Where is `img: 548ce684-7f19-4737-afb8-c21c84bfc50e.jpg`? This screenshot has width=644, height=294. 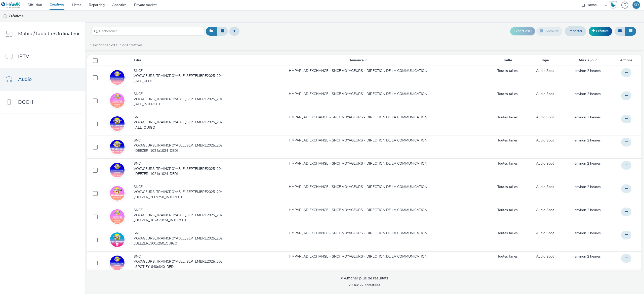 img: 548ce684-7f19-4737-afb8-c21c84bfc50e.jpg is located at coordinates (117, 147).